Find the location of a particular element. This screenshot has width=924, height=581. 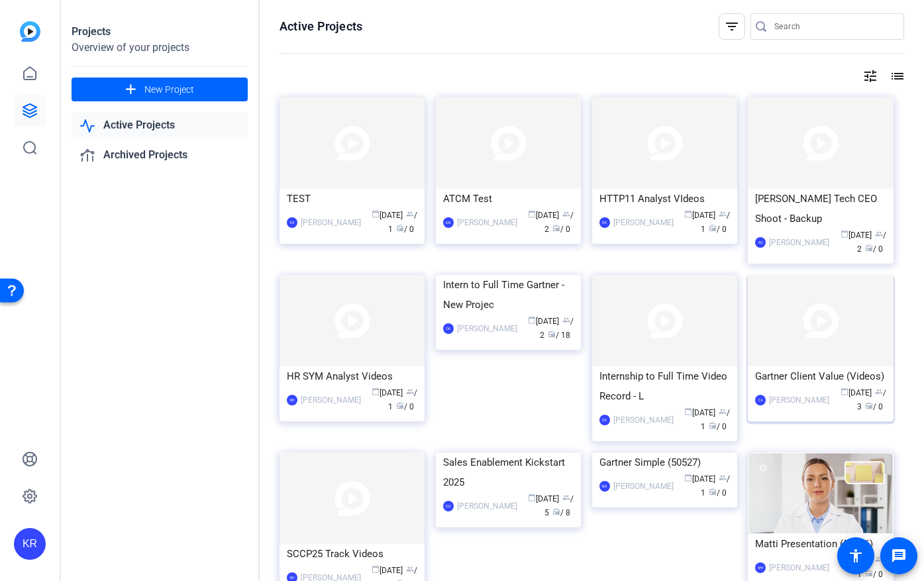

mat-icon: tune is located at coordinates (870, 76).